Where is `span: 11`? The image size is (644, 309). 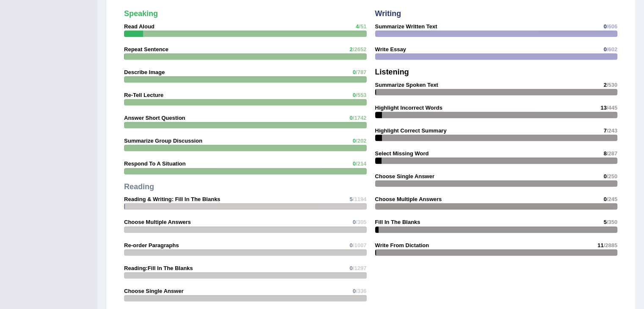 span: 11 is located at coordinates (601, 245).